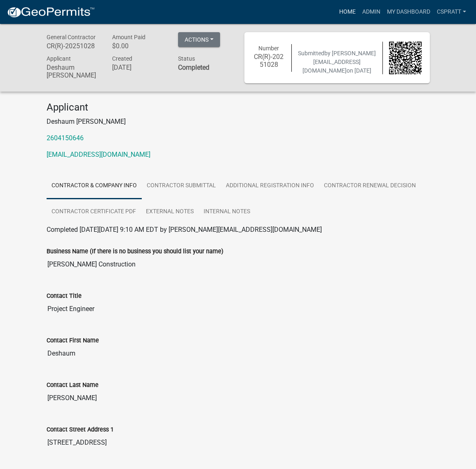  I want to click on a: External Notes, so click(170, 212).